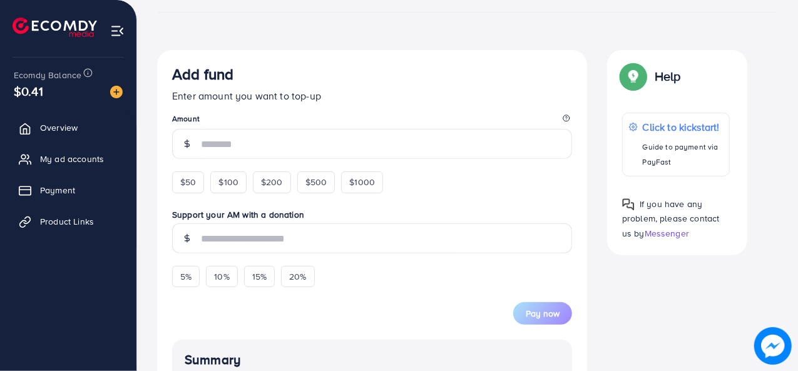  I want to click on img: logo, so click(54, 27).